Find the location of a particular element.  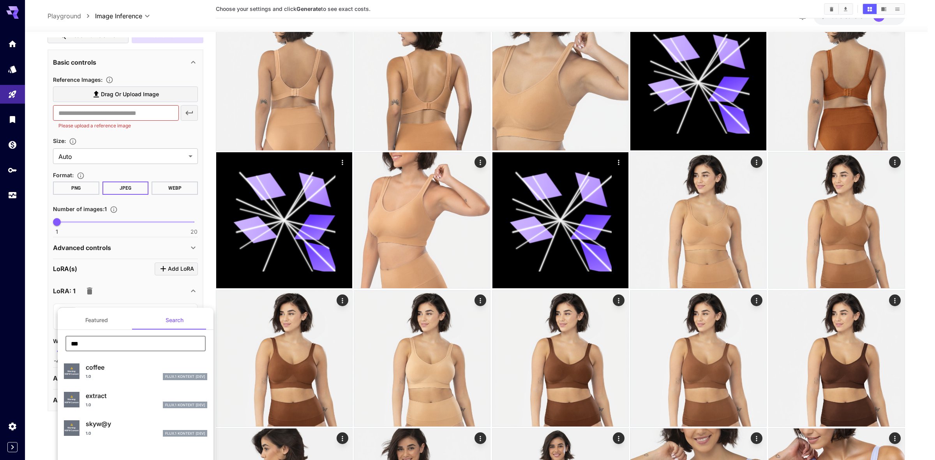

div: ⚠️Warning:NSFW Contentcoffee1.0FLUX.1 Kontext [dev] is located at coordinates (136, 371).